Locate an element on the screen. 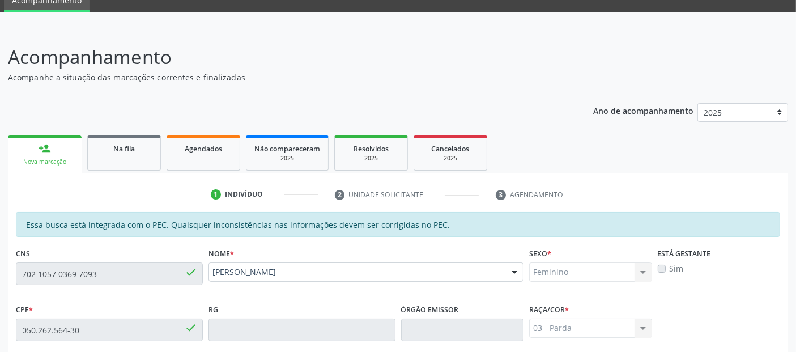 The width and height of the screenshot is (796, 352). div: person_add is located at coordinates (45, 148).